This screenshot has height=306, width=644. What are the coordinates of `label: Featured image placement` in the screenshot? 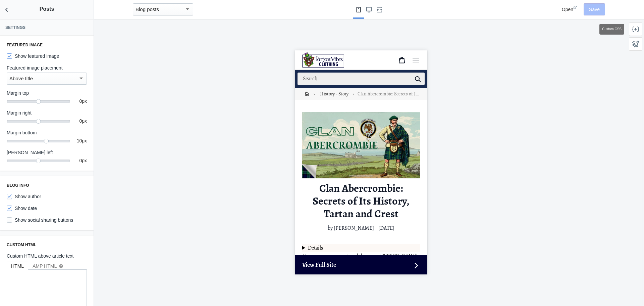 It's located at (47, 68).